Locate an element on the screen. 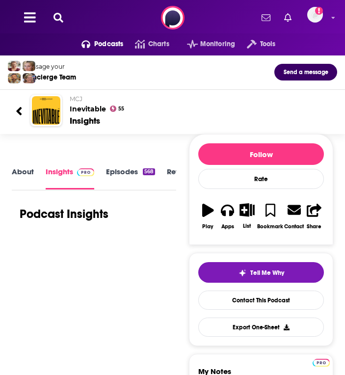 Image resolution: width=345 pixels, height=375 pixels. span: Monitoring is located at coordinates (217, 44).